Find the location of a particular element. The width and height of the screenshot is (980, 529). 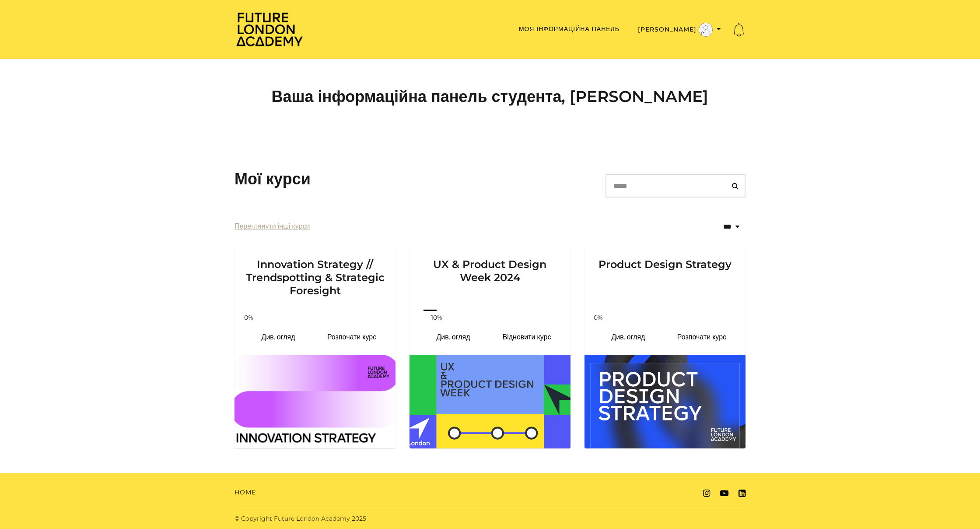

button: Переключити меню is located at coordinates (680, 29).